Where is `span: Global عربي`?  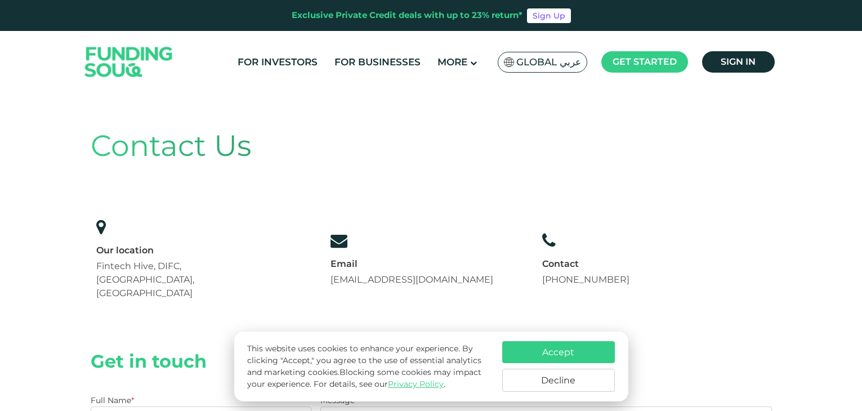
span: Global عربي is located at coordinates (549, 62).